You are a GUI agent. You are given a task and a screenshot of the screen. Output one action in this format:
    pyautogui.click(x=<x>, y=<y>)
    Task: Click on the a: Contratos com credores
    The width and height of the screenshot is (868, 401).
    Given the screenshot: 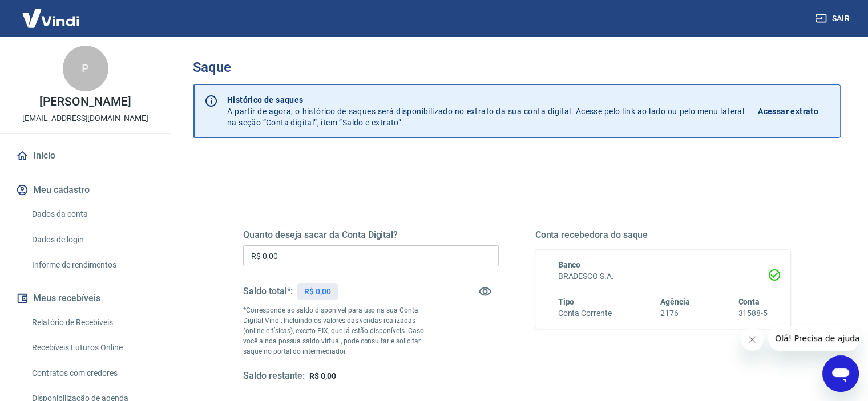 What is the action you would take?
    pyautogui.click(x=92, y=373)
    